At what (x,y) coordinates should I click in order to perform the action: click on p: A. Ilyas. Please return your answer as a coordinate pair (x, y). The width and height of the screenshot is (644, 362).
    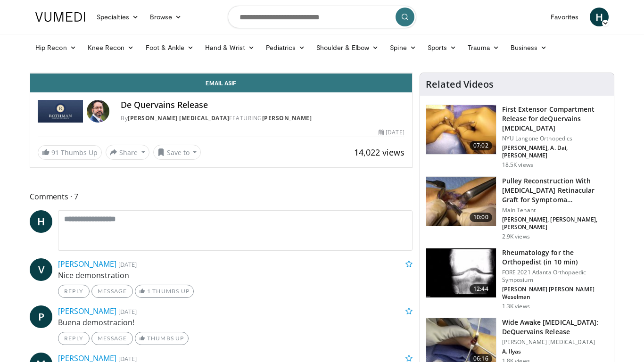
    Looking at the image, I should click on (555, 352).